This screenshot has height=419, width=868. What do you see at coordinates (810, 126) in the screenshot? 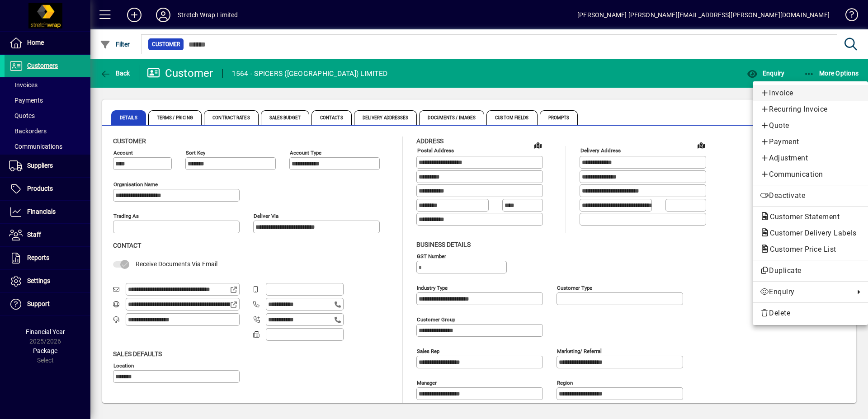
I see `span: Quote` at bounding box center [810, 126].